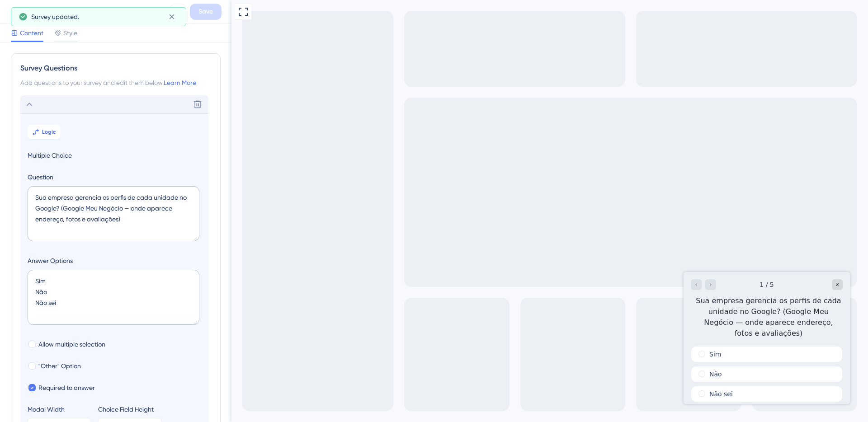  What do you see at coordinates (32, 82) in the screenshot?
I see `label: Sim` at bounding box center [32, 82].